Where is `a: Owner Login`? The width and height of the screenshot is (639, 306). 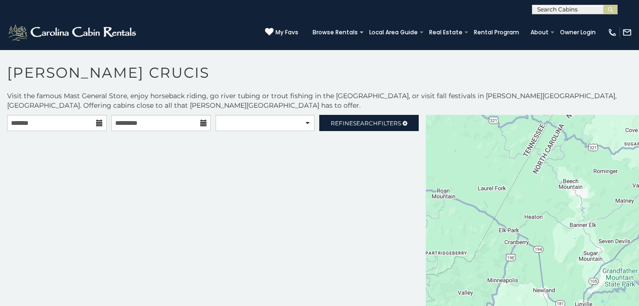 a: Owner Login is located at coordinates (578, 32).